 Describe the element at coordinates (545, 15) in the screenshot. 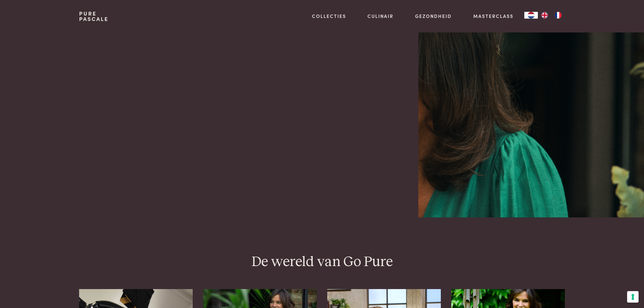

I see `a: EN` at that location.